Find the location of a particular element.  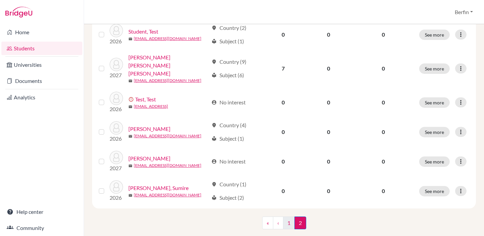

a: Documents is located at coordinates (42, 81).